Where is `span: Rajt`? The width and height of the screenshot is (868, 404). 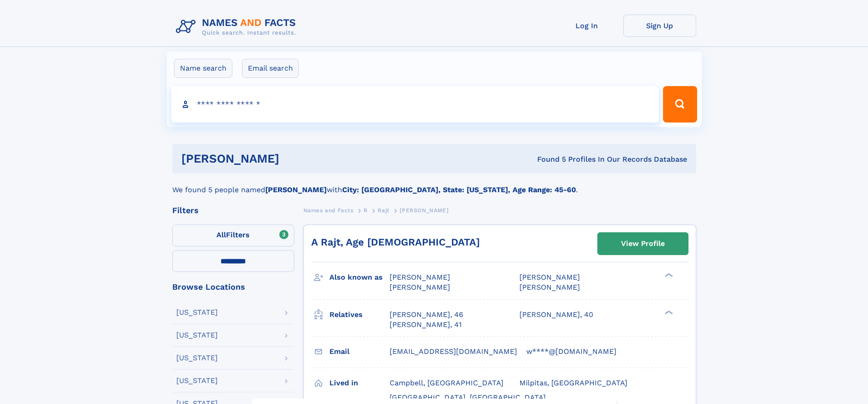
span: Rajt is located at coordinates (383, 210).